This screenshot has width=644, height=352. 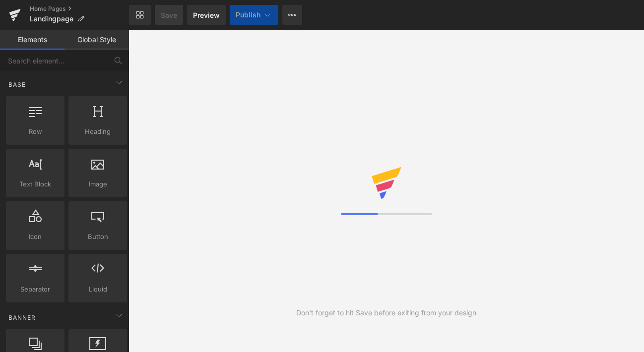 I want to click on span: Save, so click(x=169, y=15).